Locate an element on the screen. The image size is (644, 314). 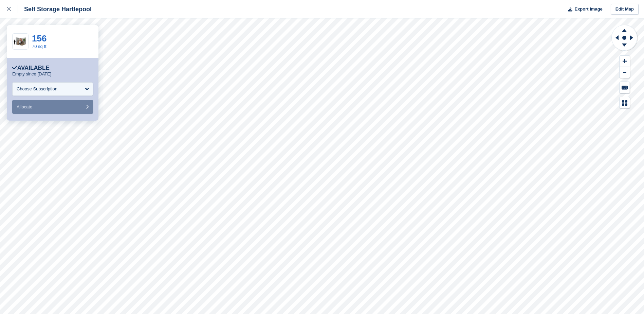
button: Allocate is located at coordinates (53, 107).